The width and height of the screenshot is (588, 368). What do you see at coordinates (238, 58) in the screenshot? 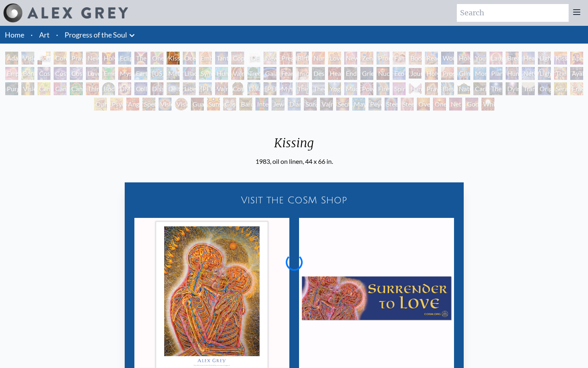
I see `div: Copulating` at bounding box center [238, 58].